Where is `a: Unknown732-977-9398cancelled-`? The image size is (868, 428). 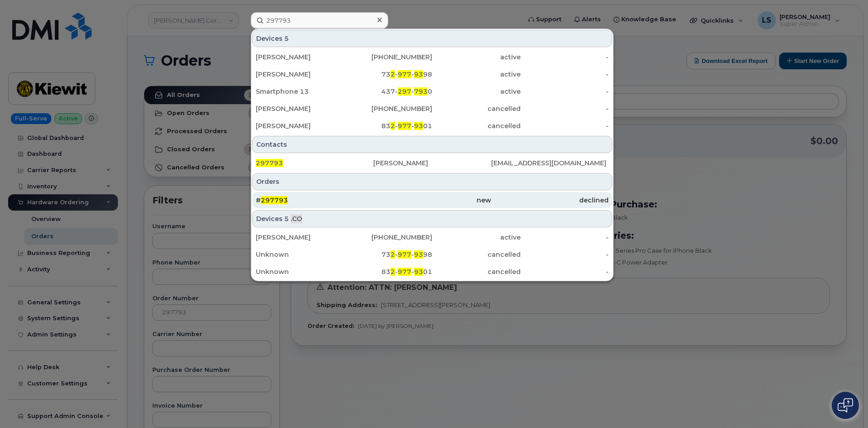 a: Unknown732-977-9398cancelled- is located at coordinates (433, 255).